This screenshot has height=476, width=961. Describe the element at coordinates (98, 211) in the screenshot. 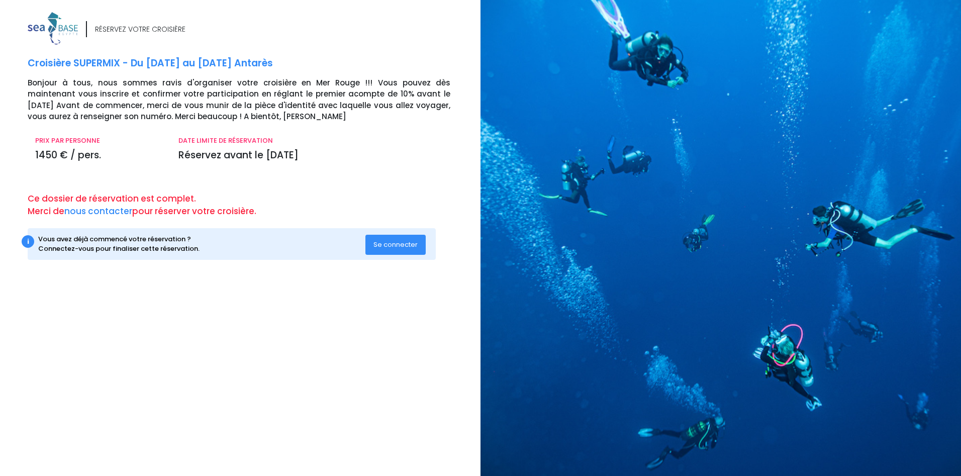

I see `a: nous contacter` at that location.